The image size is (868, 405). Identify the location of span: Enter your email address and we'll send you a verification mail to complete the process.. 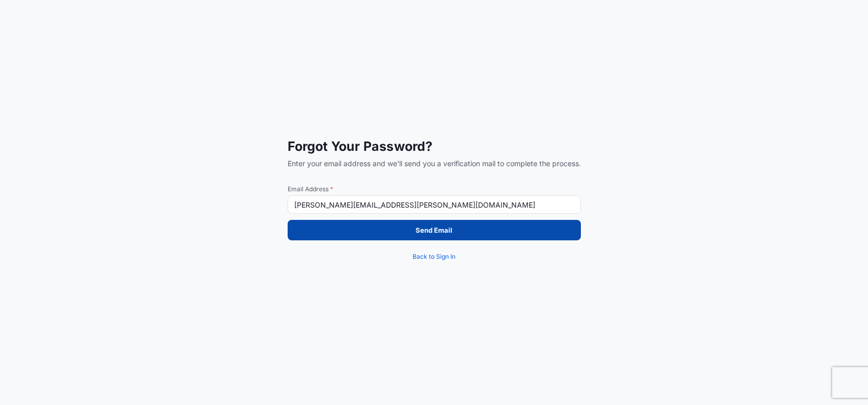
(434, 163).